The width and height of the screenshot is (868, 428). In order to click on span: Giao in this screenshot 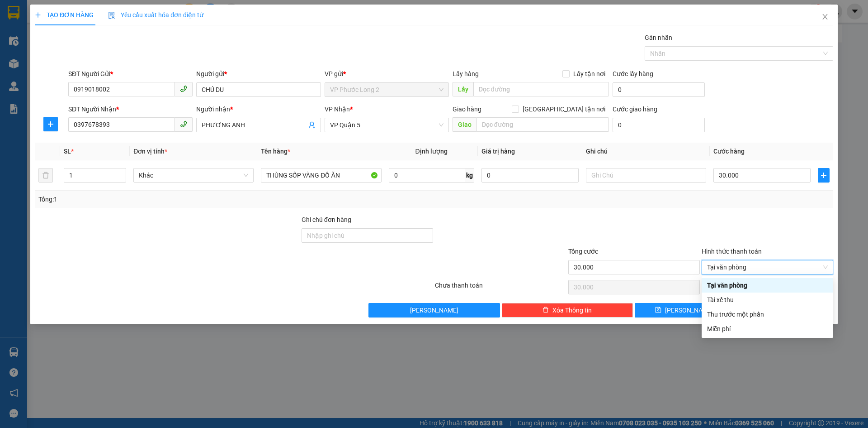, I will do `click(464, 125)`.